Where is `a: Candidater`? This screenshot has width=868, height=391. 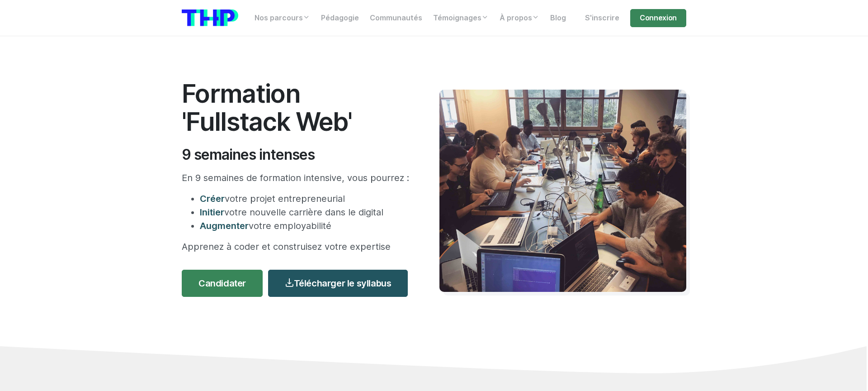 a: Candidater is located at coordinates (222, 283).